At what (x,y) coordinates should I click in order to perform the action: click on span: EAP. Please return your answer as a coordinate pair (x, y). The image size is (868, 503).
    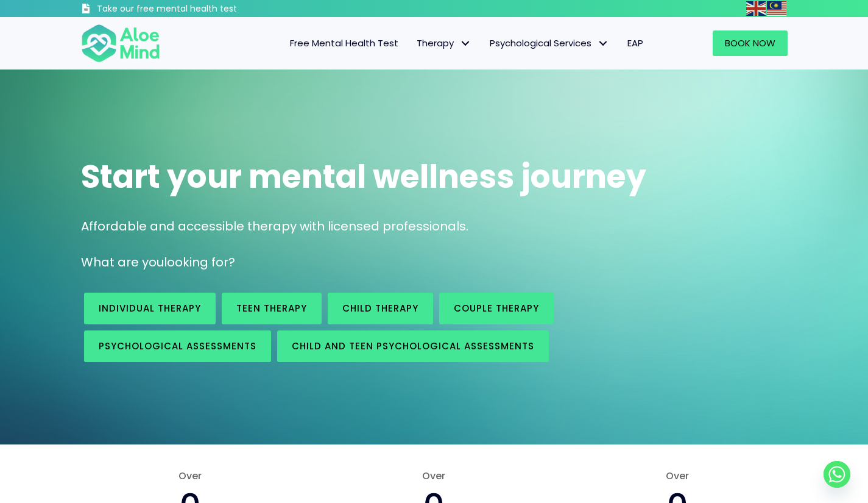
    Looking at the image, I should click on (635, 43).